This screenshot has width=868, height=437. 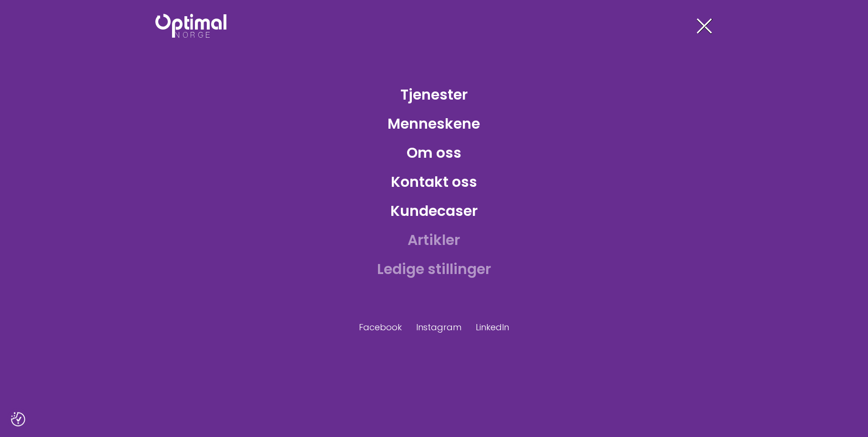 What do you see at coordinates (18, 419) in the screenshot?
I see `img: Revisit consent button` at bounding box center [18, 419].